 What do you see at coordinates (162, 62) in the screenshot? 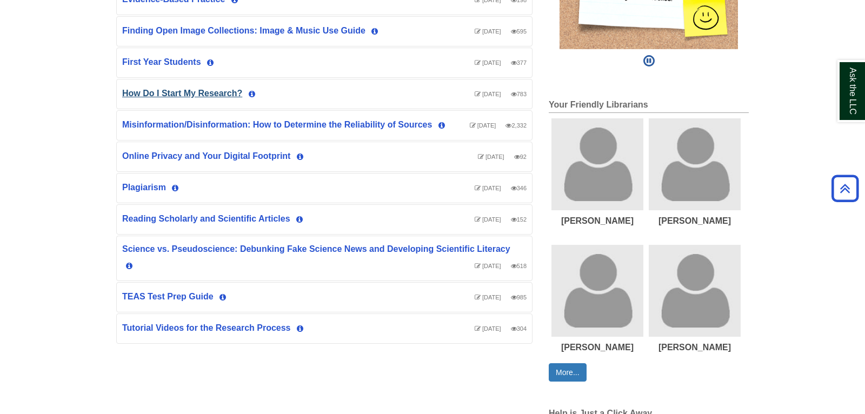
I see `a: First Year Students` at bounding box center [162, 62].